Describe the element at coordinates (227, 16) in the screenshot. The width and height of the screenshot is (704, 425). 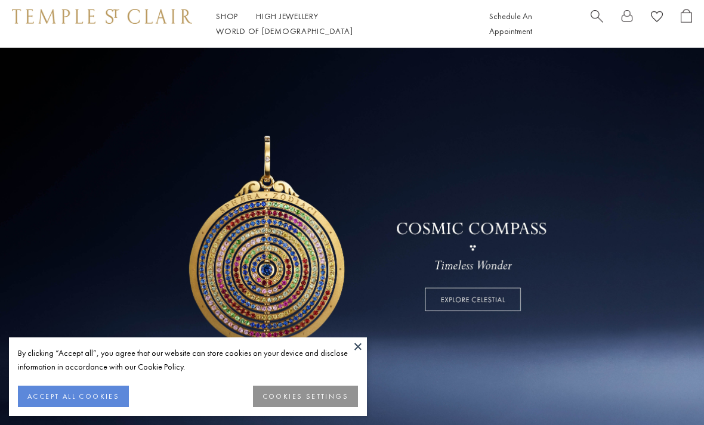
I see `a: ShopShop` at that location.